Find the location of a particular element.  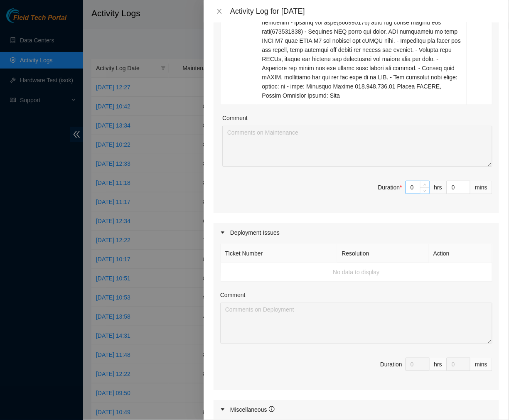

button: Close is located at coordinates (219, 11).